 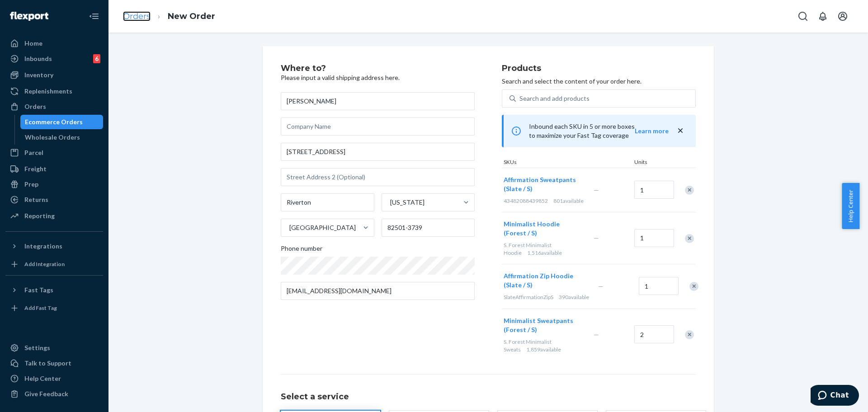 I want to click on a: Reporting, so click(x=54, y=216).